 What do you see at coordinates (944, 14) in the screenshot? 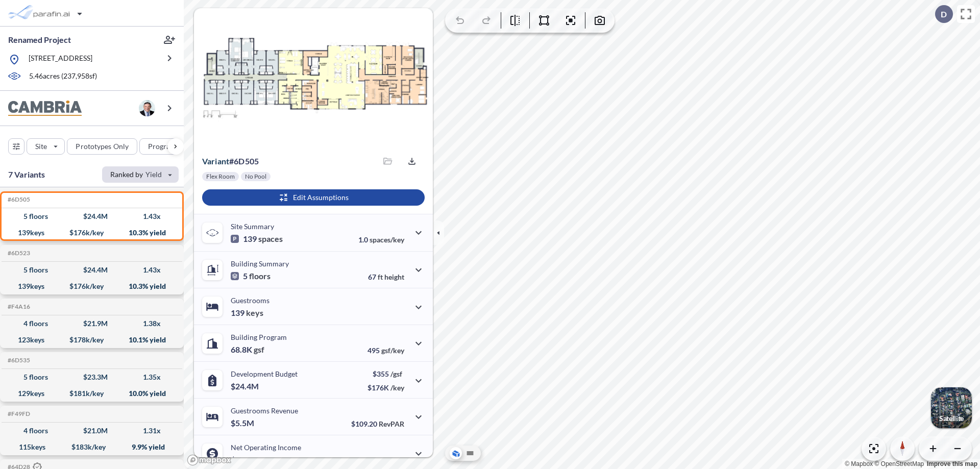
I see `p: D` at bounding box center [944, 14].